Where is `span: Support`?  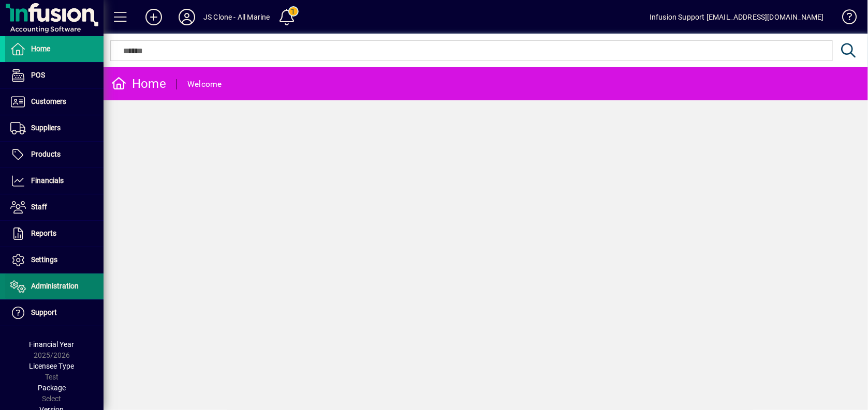
span: Support is located at coordinates (44, 313).